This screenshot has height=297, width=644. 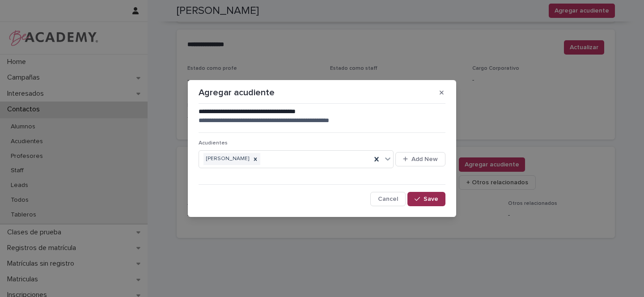 I want to click on span: Acudientes, so click(x=213, y=143).